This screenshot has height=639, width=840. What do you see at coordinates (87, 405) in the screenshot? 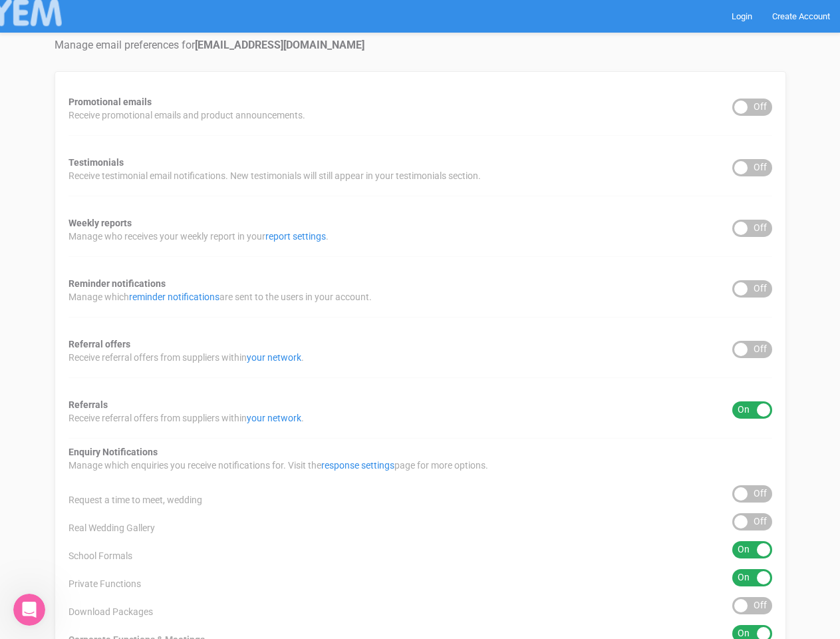
I see `strong: Referrals` at bounding box center [87, 405].